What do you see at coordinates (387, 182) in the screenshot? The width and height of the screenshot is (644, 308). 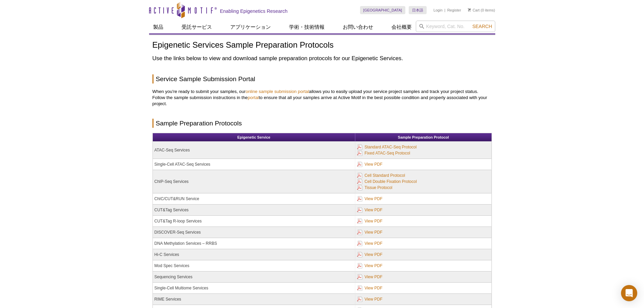 I see `a: Cell Double Fixation Protocol` at bounding box center [387, 182].